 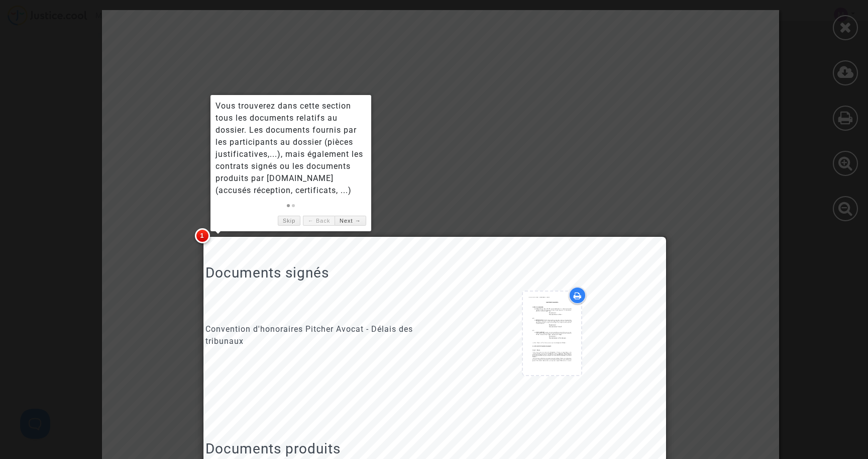 What do you see at coordinates (202, 236) in the screenshot?
I see `span: 1` at bounding box center [202, 236].